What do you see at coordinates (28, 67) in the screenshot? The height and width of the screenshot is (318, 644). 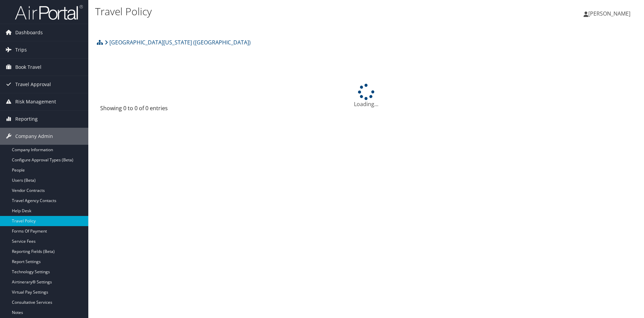 I see `span: Book Travel` at bounding box center [28, 67].